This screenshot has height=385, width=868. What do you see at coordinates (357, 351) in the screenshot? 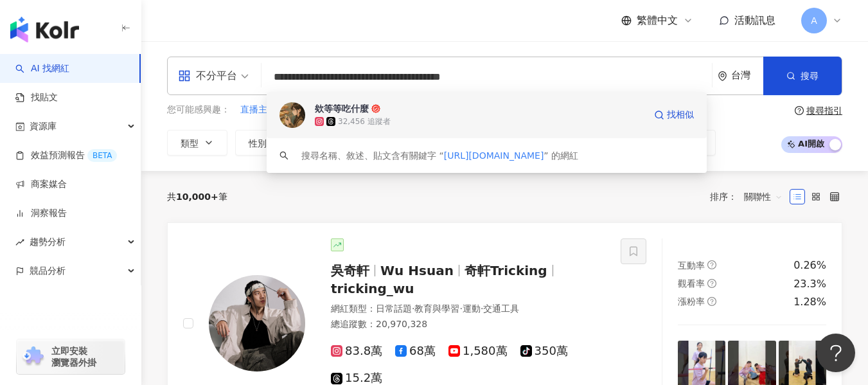
I see `span: 83.8萬` at bounding box center [357, 351].